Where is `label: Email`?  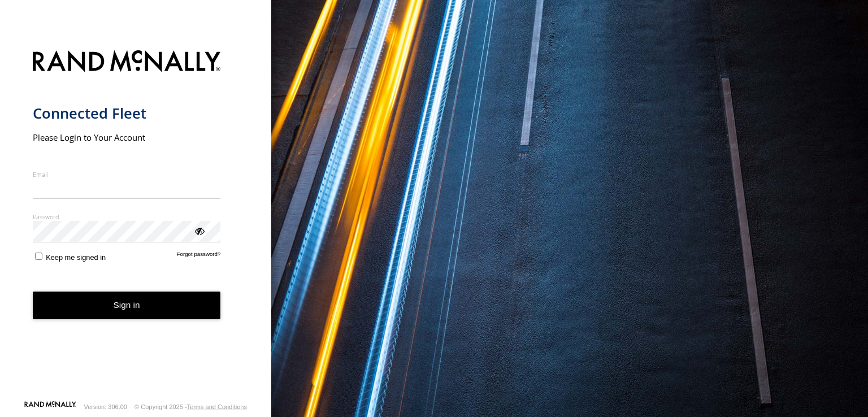
label: Email is located at coordinates (127, 174).